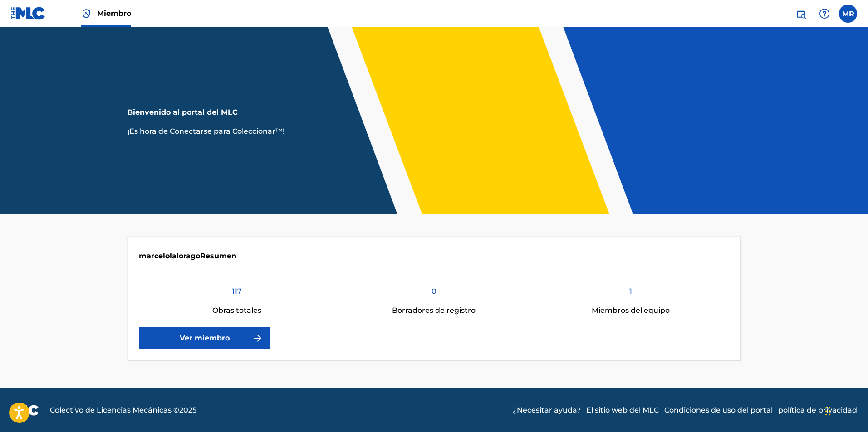  I want to click on font: Bienvenido al portal del MLC, so click(182, 112).